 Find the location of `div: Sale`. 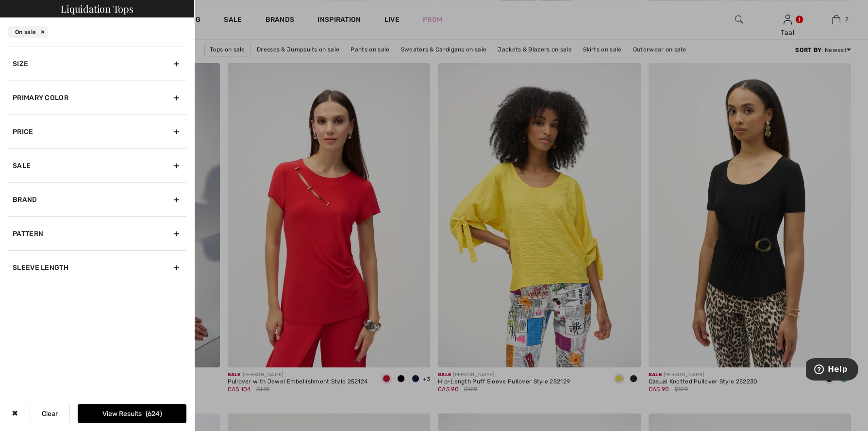

div: Sale is located at coordinates (97, 166).